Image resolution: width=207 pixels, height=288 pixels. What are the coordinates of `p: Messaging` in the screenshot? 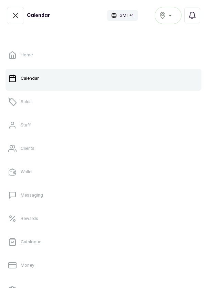 It's located at (32, 195).